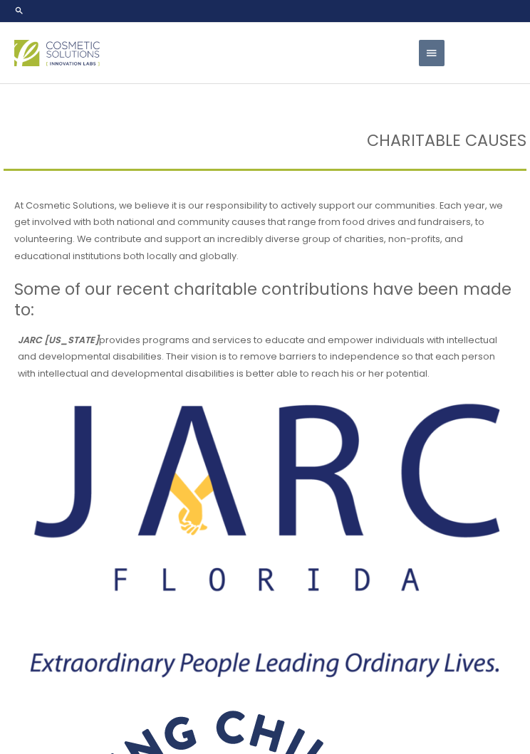 The height and width of the screenshot is (754, 530). What do you see at coordinates (265, 541) in the screenshot?
I see `a: Charitable Causes JARC Florida Logo` at bounding box center [265, 541].